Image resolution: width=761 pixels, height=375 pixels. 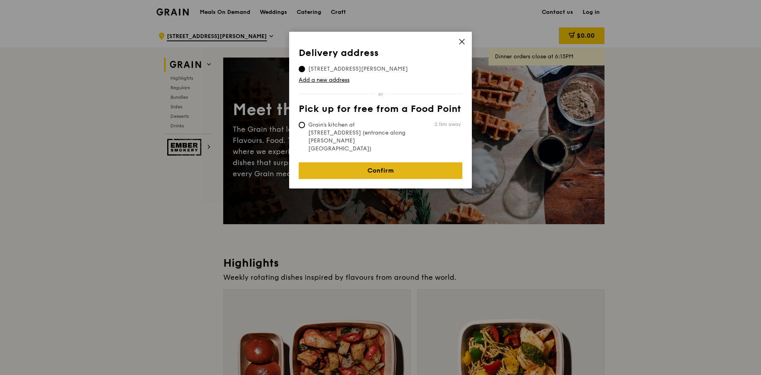 I want to click on a: Confirm, so click(x=381, y=171).